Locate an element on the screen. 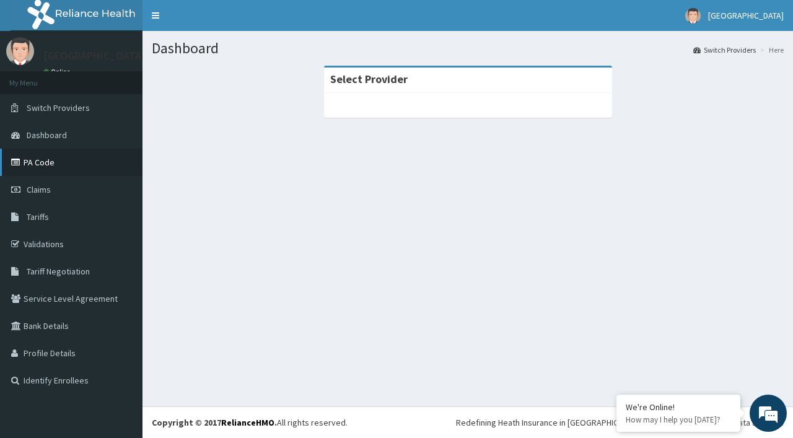 This screenshot has height=438, width=793. span: Switch Providers is located at coordinates (58, 108).